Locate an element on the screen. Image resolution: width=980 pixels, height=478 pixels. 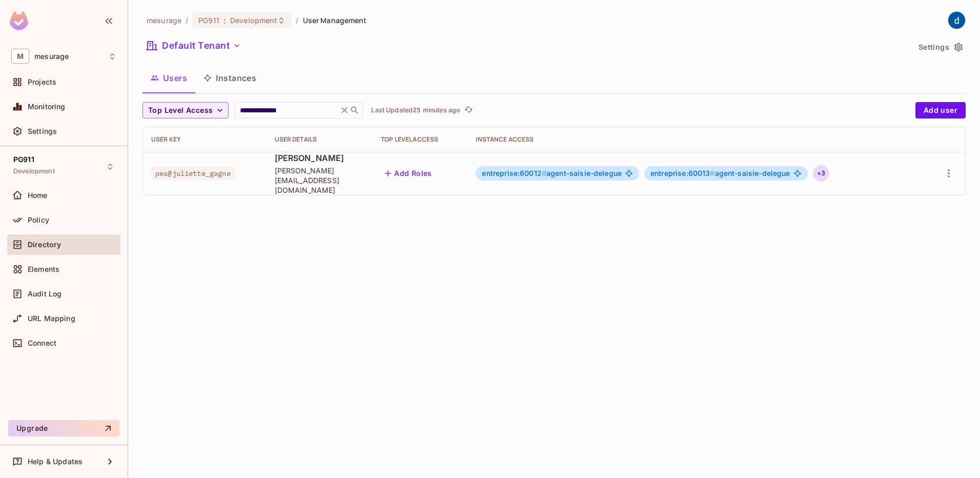
span: Monitoring is located at coordinates (47, 107).